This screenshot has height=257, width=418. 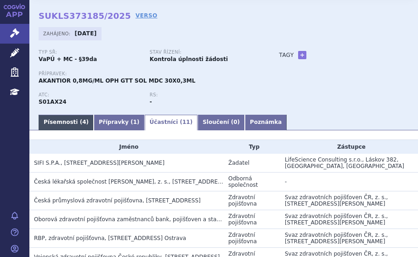 What do you see at coordinates (119, 123) in the screenshot?
I see `a: Přípravky (1)` at bounding box center [119, 123].